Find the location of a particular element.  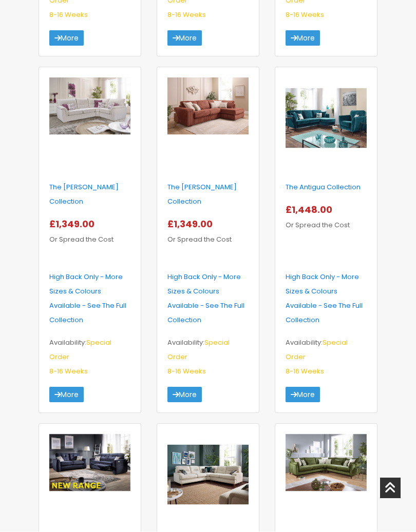

span: £1,448.00 is located at coordinates (311, 210).